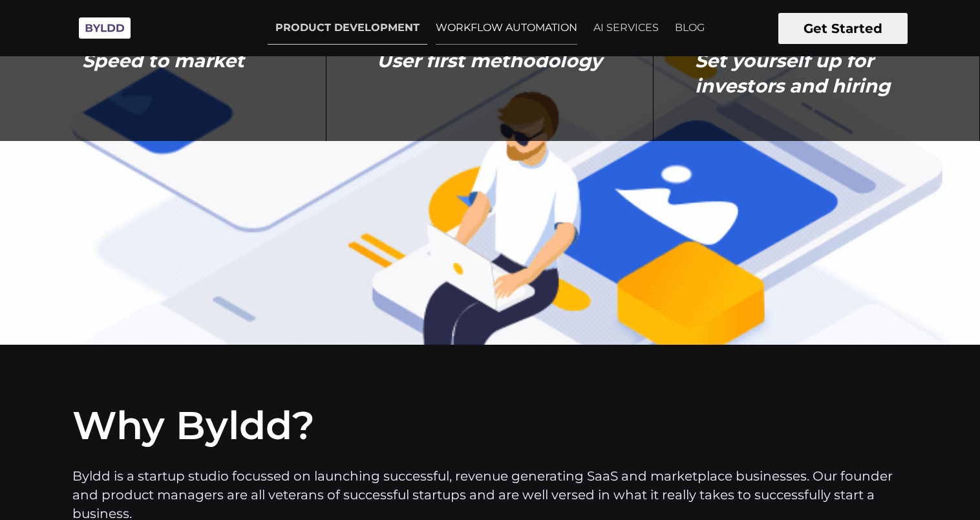  What do you see at coordinates (490, 425) in the screenshot?
I see `h2: Why Byldd?` at bounding box center [490, 425].